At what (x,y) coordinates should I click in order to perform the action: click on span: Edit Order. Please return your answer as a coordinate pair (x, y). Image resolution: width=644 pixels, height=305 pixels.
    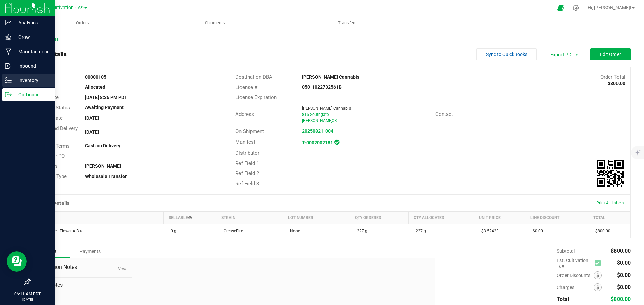
    Looking at the image, I should click on (610, 54).